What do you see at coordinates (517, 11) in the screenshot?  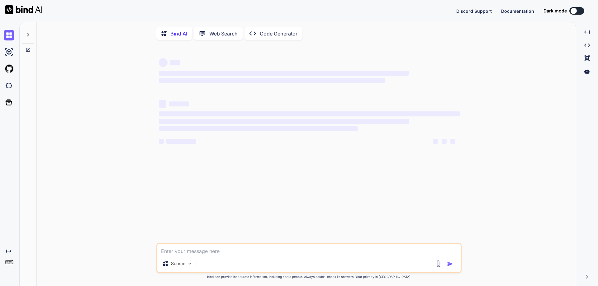 I see `span: Documentation` at bounding box center [517, 11].